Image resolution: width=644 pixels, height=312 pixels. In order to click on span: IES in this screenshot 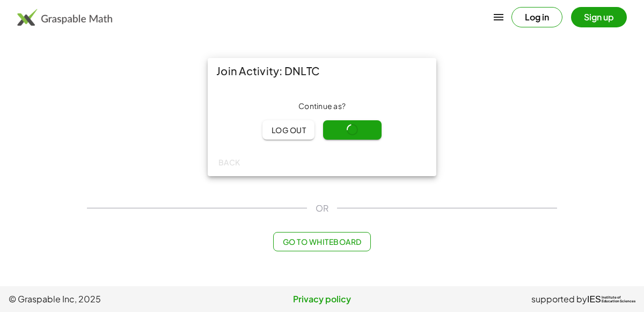, I will do `click(594, 299)`.